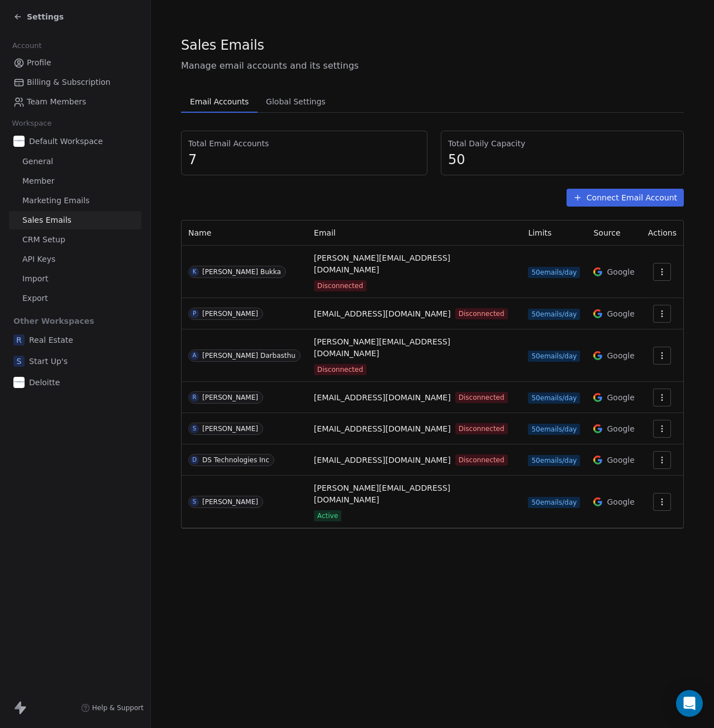  What do you see at coordinates (66, 141) in the screenshot?
I see `span: Default Workspace` at bounding box center [66, 141].